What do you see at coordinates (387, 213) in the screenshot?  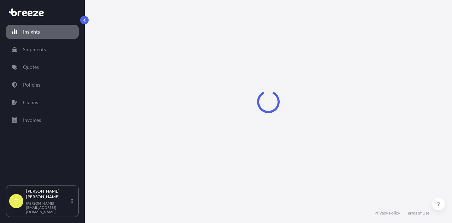 I see `a: Privacy Policy` at bounding box center [387, 213].